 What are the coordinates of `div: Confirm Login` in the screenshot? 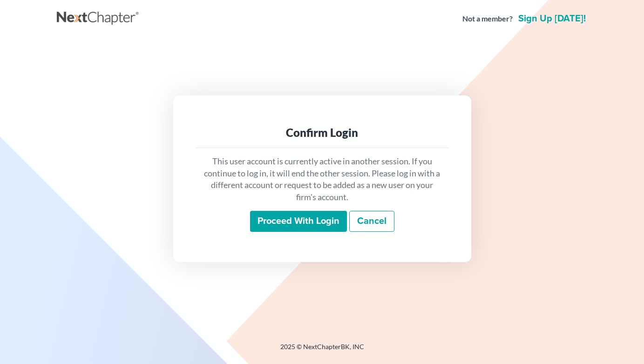 It's located at (322, 133).